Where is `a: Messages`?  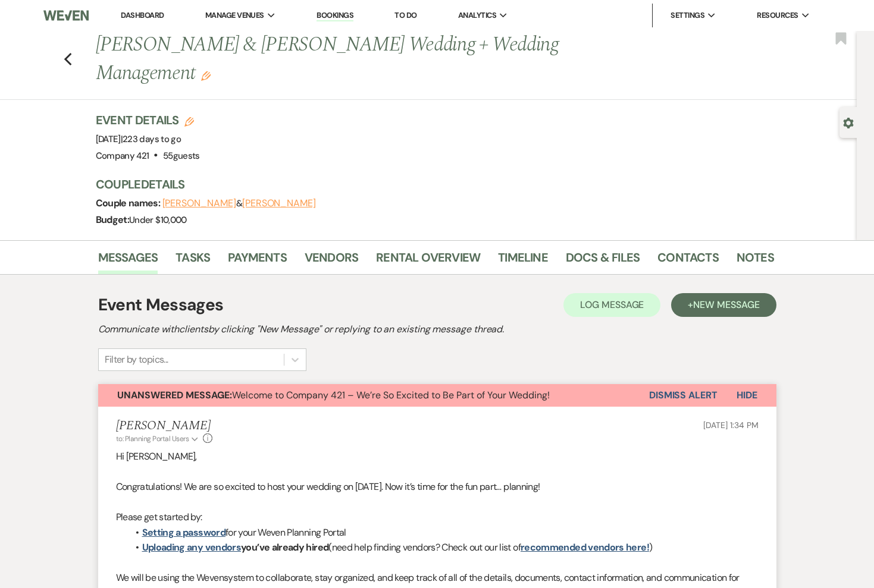
a: Messages is located at coordinates (128, 261).